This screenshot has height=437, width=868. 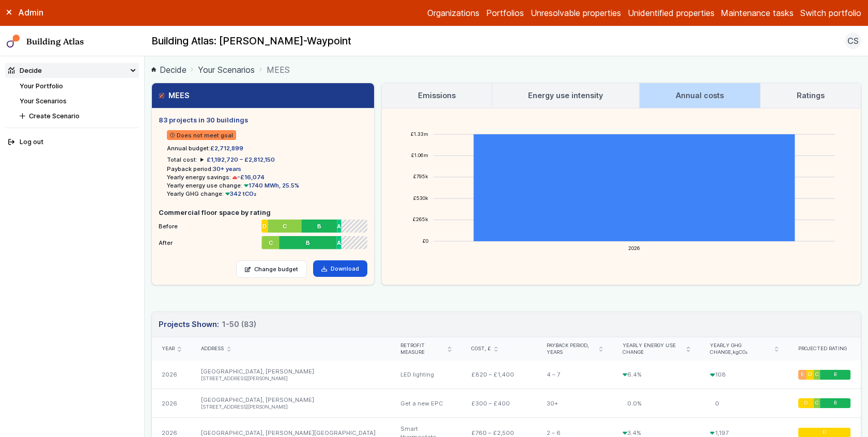 What do you see at coordinates (268, 169) in the screenshot?
I see `li: Payback period:` at bounding box center [268, 169].